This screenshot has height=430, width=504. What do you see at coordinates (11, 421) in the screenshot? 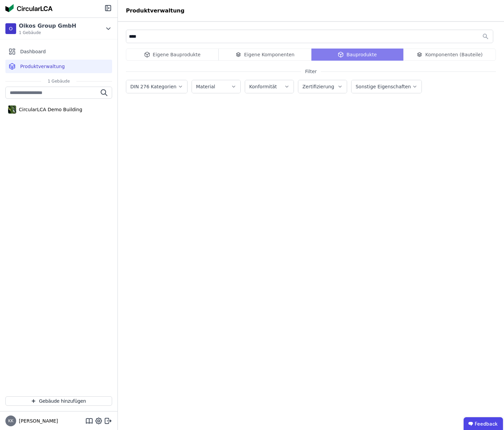
I see `span: KK` at bounding box center [11, 421].